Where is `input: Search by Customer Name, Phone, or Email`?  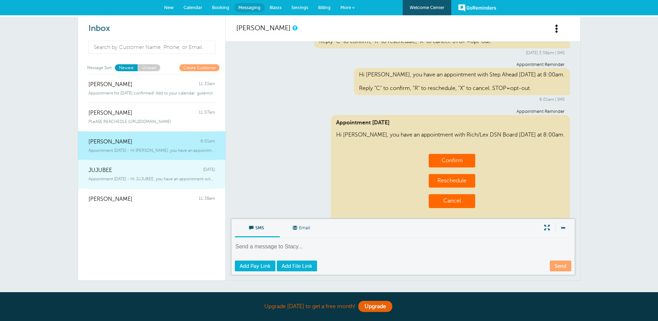 input: Search by Customer Name, Phone, or Email is located at coordinates (152, 47).